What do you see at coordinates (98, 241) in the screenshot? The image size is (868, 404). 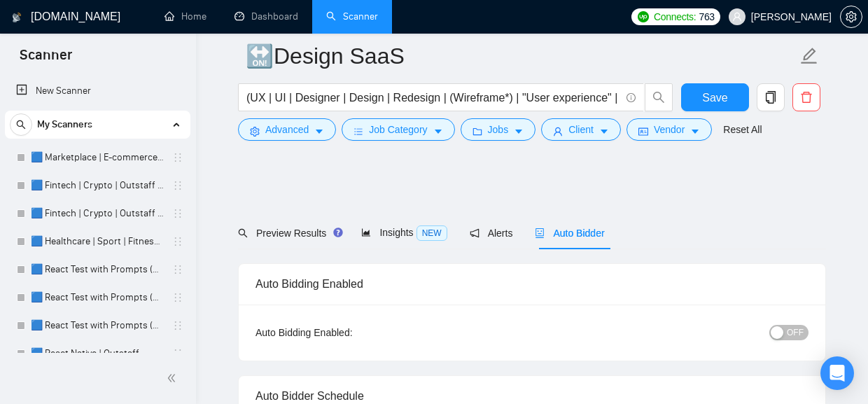 I see `a: 🟦 Healthcare | Sport | Fitness | Outstaff` at bounding box center [98, 241].